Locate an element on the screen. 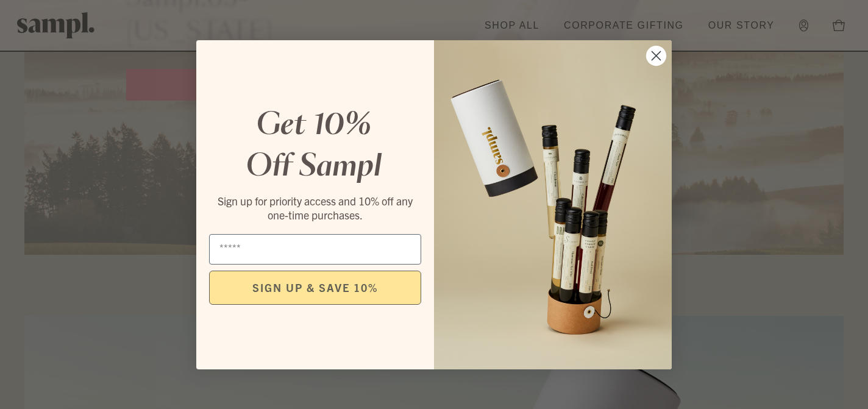 This screenshot has height=409, width=868. span: Sign up for priority access and 10% off any one-time purchases. is located at coordinates (315, 208).